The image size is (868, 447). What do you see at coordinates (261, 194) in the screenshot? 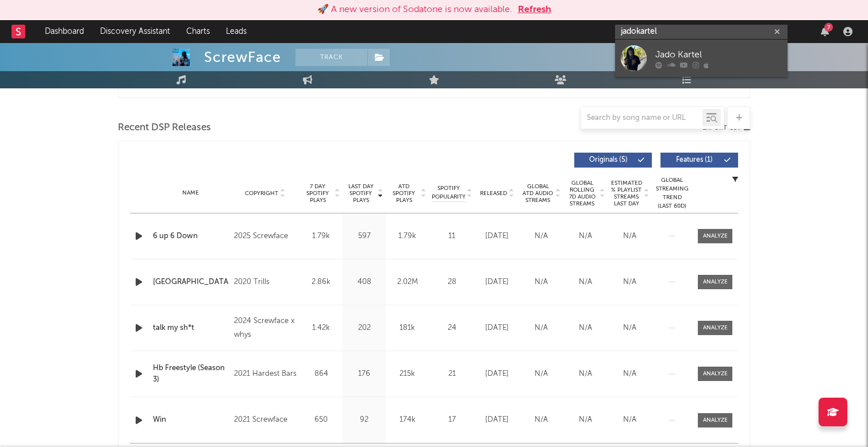
I see `span: Copyright` at bounding box center [261, 194].